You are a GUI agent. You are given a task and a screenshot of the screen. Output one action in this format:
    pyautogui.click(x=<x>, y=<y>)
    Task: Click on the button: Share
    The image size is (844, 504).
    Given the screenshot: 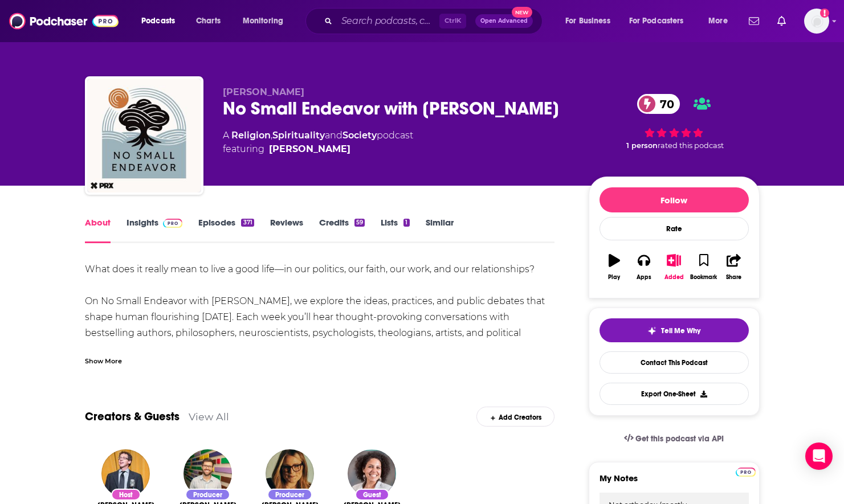 What is the action you would take?
    pyautogui.click(x=734, y=267)
    